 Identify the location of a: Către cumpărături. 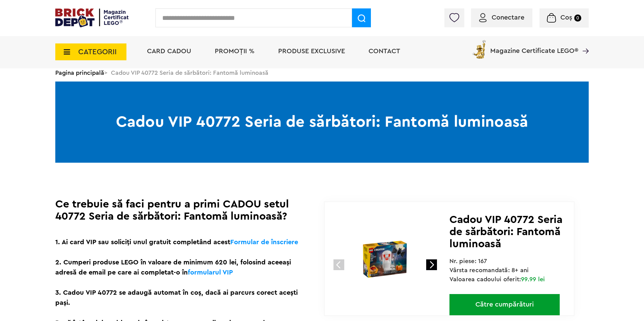
(504, 304).